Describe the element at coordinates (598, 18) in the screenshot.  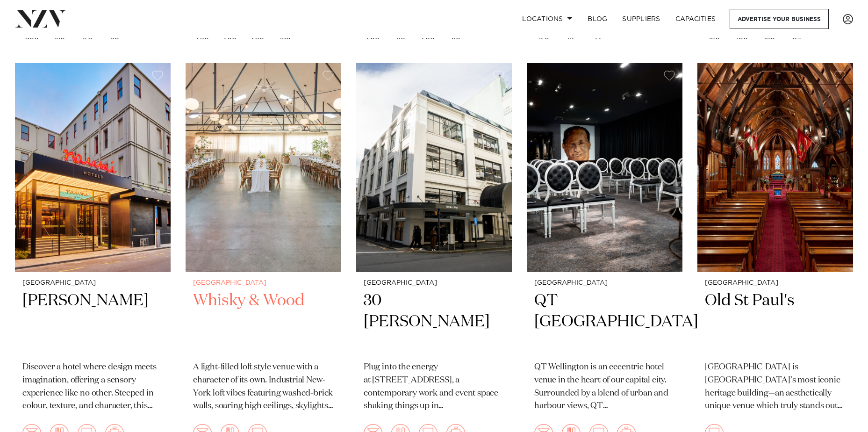
I see `a: BLOG` at that location.